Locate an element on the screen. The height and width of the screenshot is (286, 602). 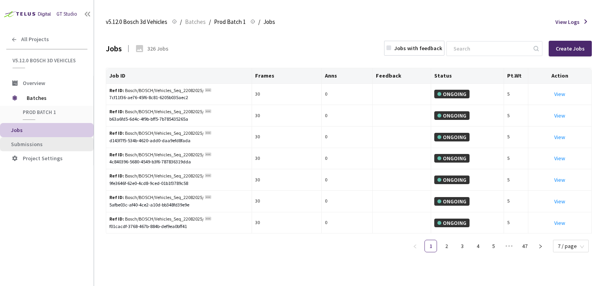
li: 2 is located at coordinates (447, 246).